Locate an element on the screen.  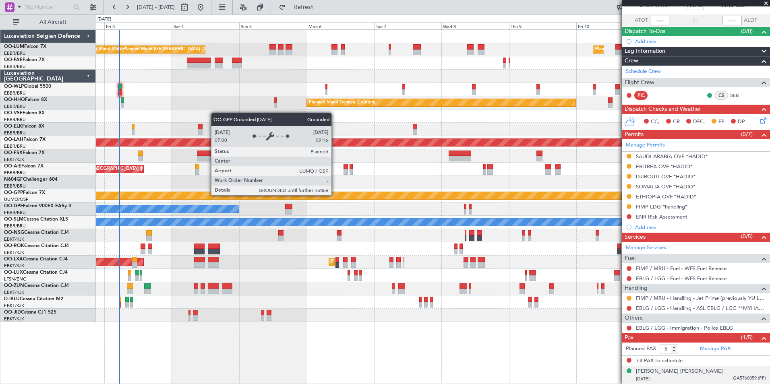
a: OO-LUMFalcon 7X is located at coordinates (25, 47).